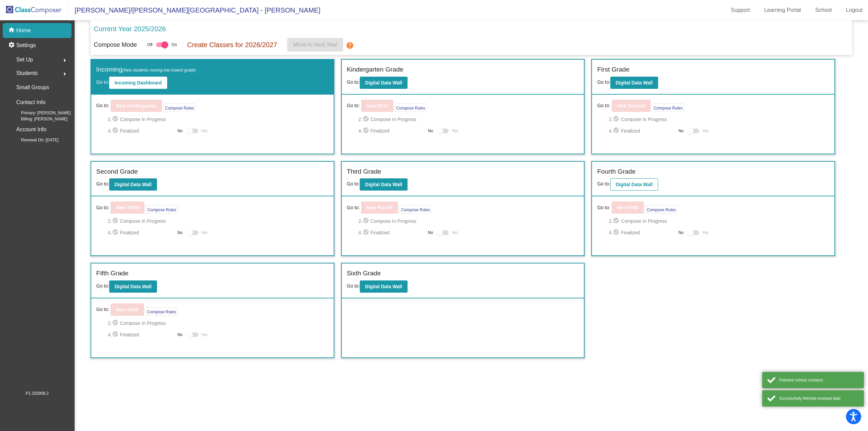 The width and height of the screenshot is (868, 431). I want to click on button: New Sixth, so click(127, 310).